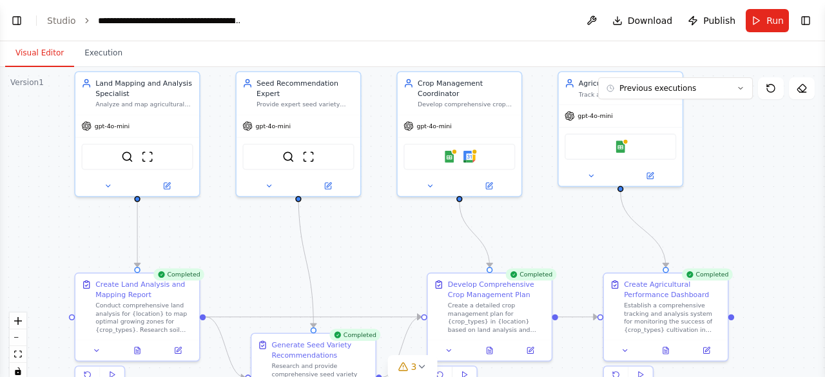 This screenshot has width=825, height=377. Describe the element at coordinates (144, 88) in the screenshot. I see `div: Land Mapping and Analysis Specialist` at that location.